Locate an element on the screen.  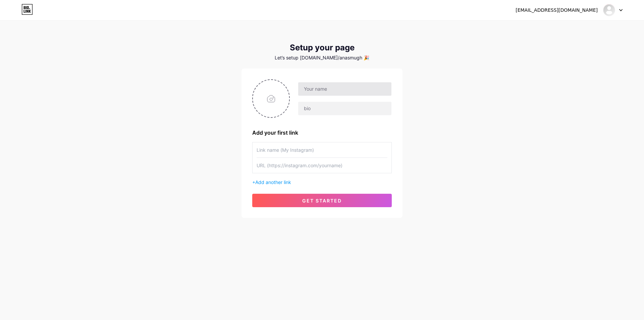
span: get started is located at coordinates (322, 200).